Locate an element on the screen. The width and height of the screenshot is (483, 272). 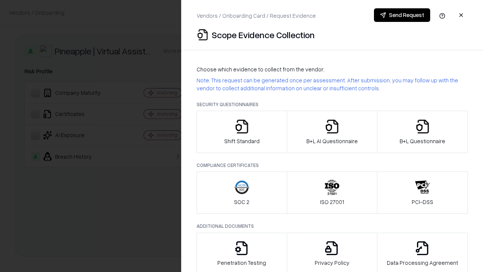
p: Additional Documents is located at coordinates (332, 226).